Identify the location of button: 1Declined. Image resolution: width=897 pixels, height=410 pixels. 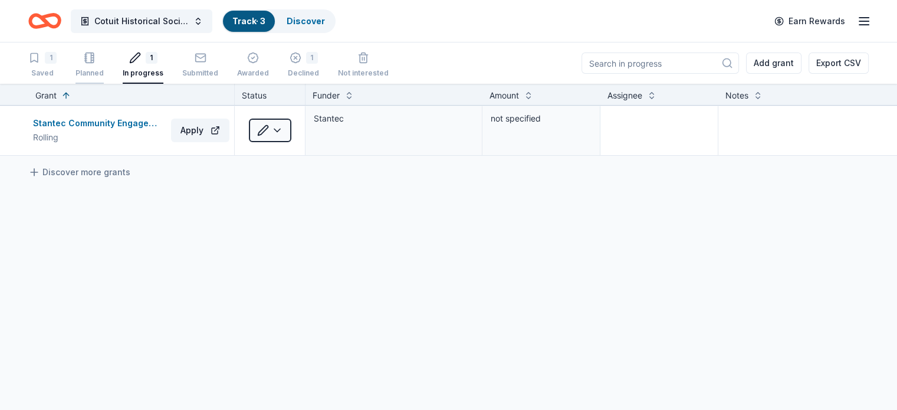
(303, 65).